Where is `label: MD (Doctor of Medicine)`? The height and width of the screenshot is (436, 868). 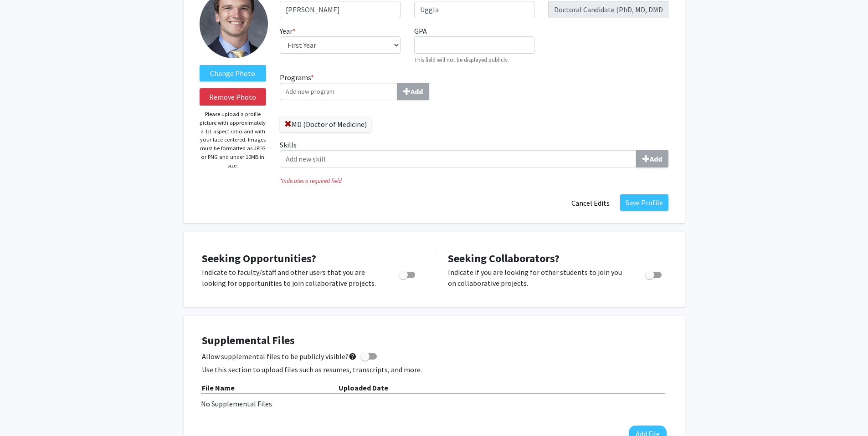 label: MD (Doctor of Medicine) is located at coordinates (326, 124).